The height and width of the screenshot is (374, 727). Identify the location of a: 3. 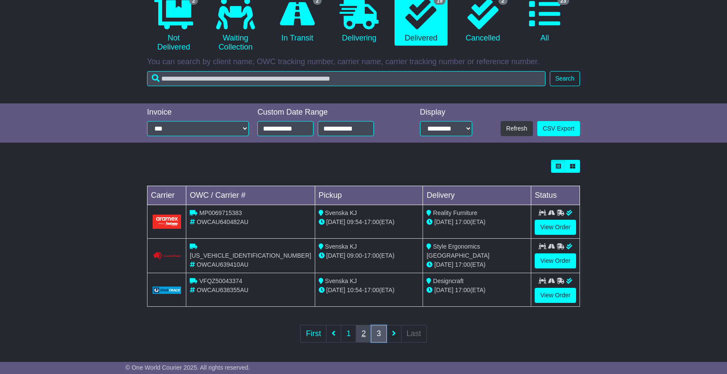
(379, 334).